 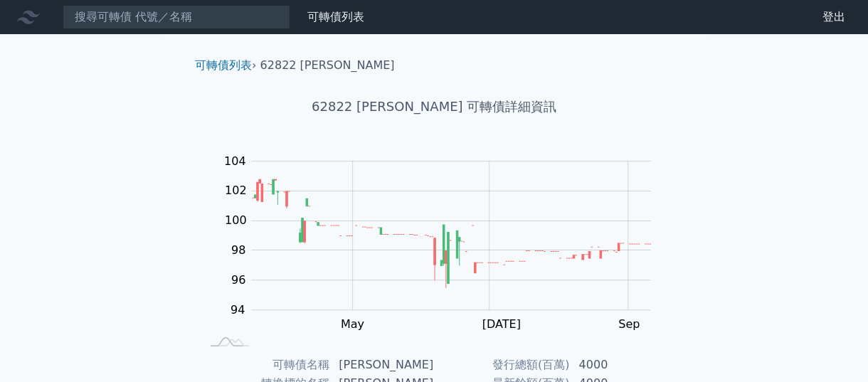 What do you see at coordinates (235, 159) in the screenshot?
I see `tspan: 104` at bounding box center [235, 159].